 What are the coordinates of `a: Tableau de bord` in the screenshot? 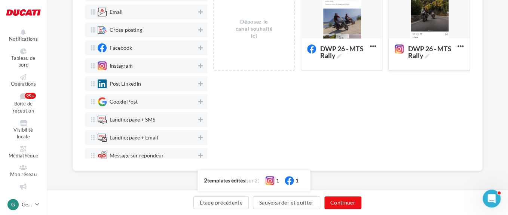 It's located at (23, 58).